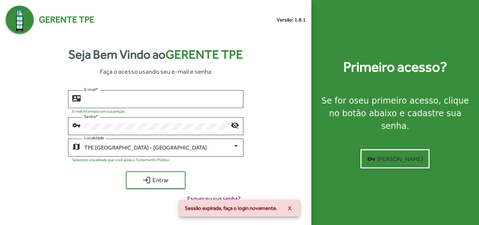 The width and height of the screenshot is (479, 225). I want to click on small: Versão: 1.8.1, so click(291, 20).